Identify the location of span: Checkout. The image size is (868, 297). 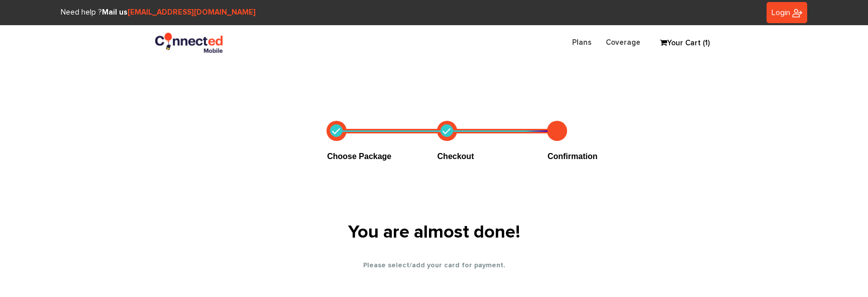
(456, 156).